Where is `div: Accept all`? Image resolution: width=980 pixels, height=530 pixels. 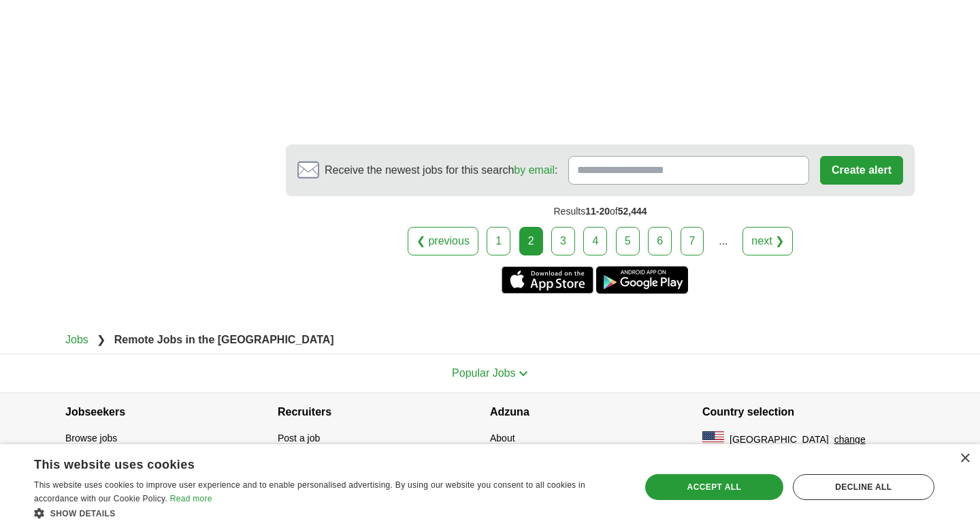
div: Accept all is located at coordinates (714, 487).